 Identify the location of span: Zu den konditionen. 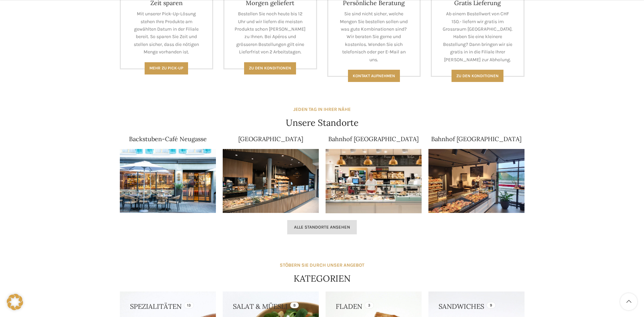
(477, 76).